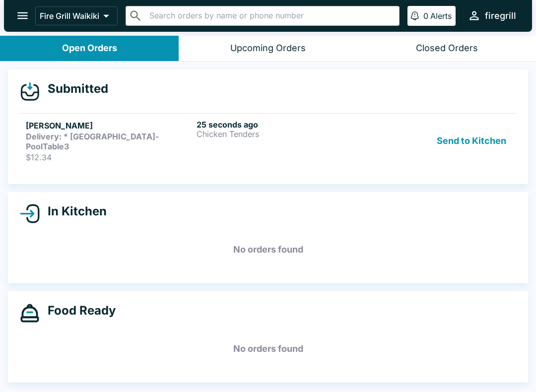  What do you see at coordinates (74, 88) in the screenshot?
I see `h4: Submitted` at bounding box center [74, 88].